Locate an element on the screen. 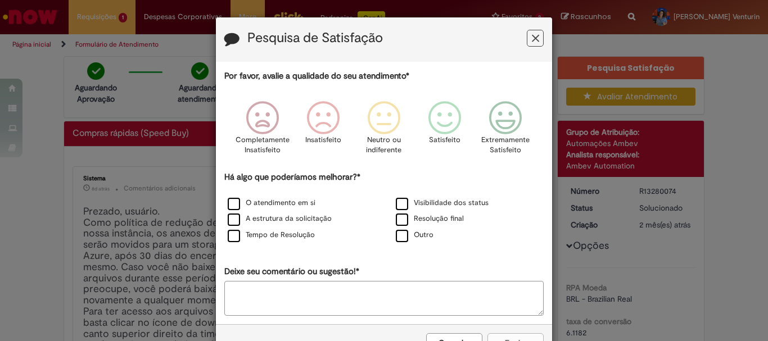 The width and height of the screenshot is (768, 341). label: Deixe seu comentário ou sugestão!* is located at coordinates (292, 272).